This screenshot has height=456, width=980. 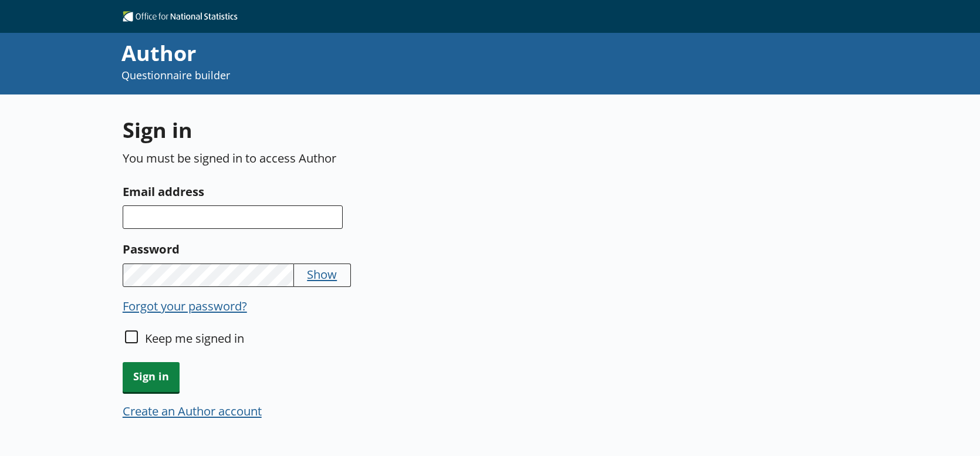 What do you see at coordinates (363, 249) in the screenshot?
I see `label: Password` at bounding box center [363, 249].